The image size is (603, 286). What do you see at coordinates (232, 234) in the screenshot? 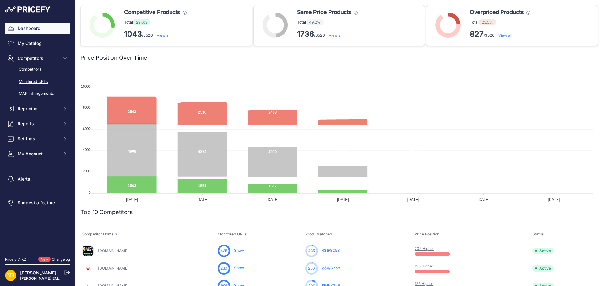
I see `span: Monitored URLs` at bounding box center [232, 234].